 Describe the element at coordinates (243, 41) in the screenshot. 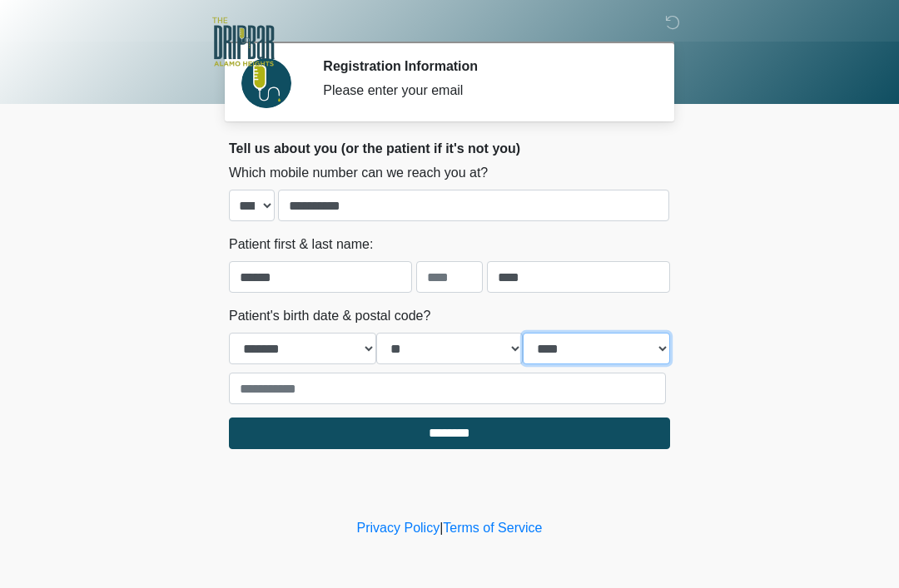

I see `img: The DRIPBaR - Alamo Heights Logo` at that location.